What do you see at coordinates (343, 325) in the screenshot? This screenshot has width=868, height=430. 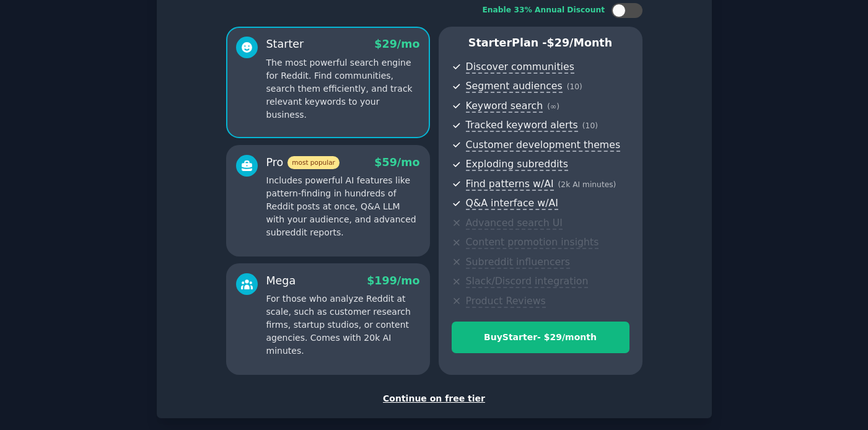 I see `p: For those who analyze Reddit at scale, such as customer research firms, startup studios, or conte...` at bounding box center [343, 325].